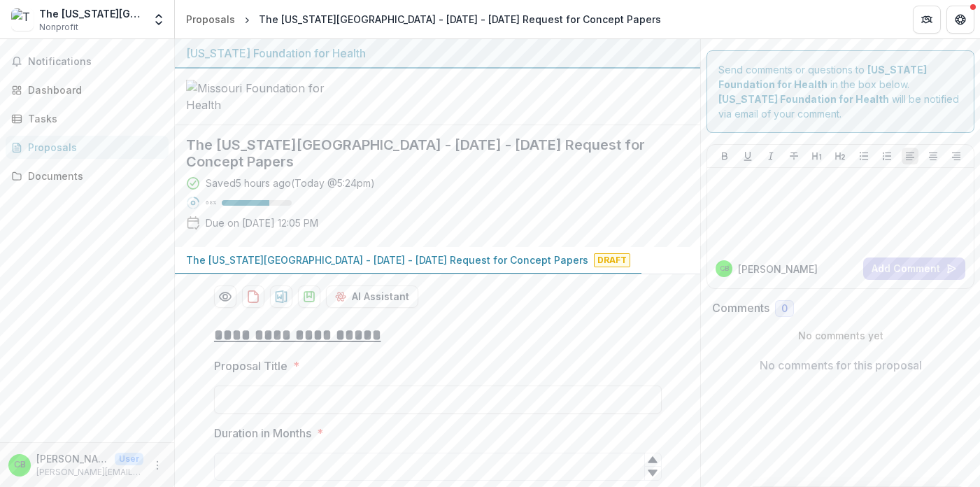 The width and height of the screenshot is (980, 487). I want to click on span: Notifications, so click(96, 62).